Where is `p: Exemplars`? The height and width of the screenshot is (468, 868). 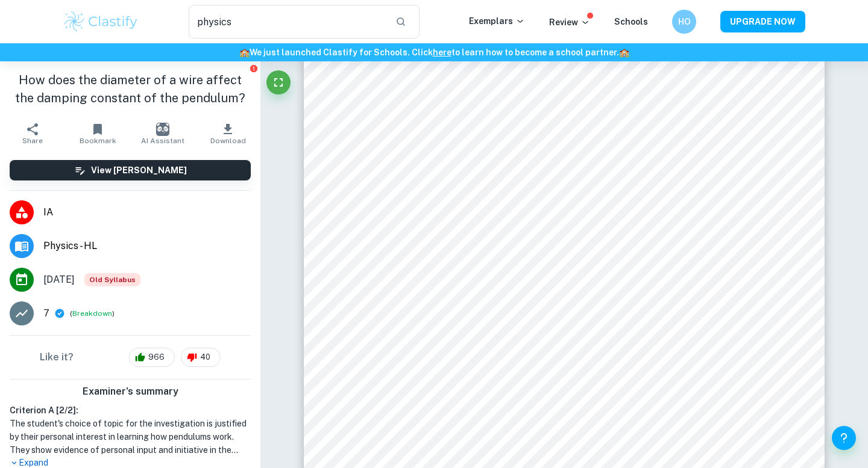
p: Exemplars is located at coordinates (497, 21).